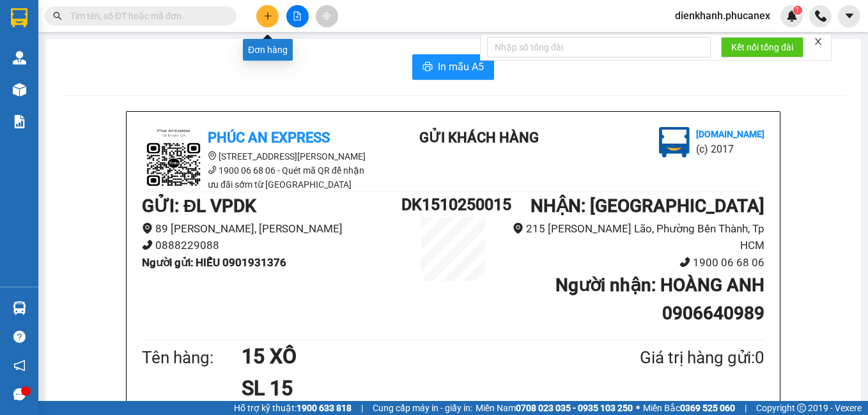 The image size is (868, 415). I want to click on img: phone-icon, so click(821, 16).